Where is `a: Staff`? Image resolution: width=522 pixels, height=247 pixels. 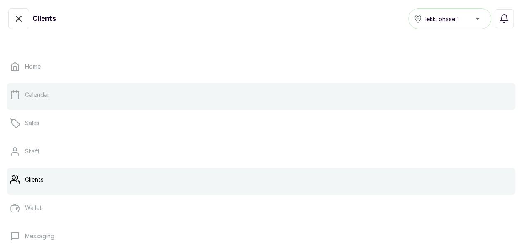
a: Staff is located at coordinates (261, 151).